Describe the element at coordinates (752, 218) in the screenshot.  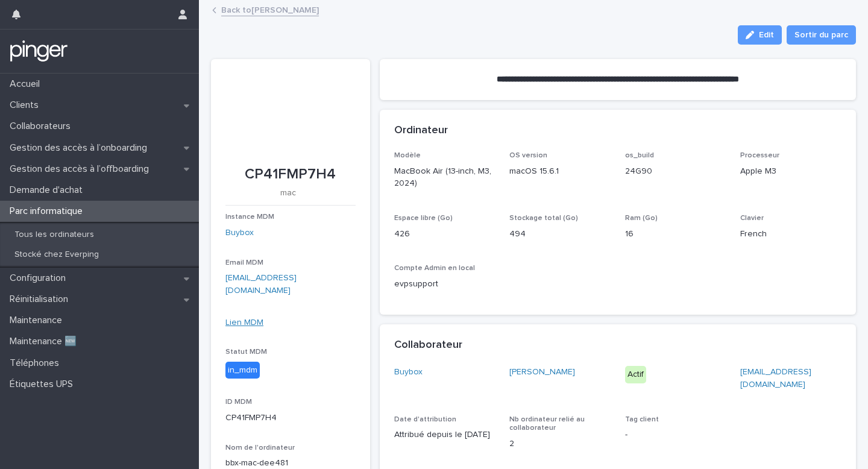
I see `span: Clavier` at that location.